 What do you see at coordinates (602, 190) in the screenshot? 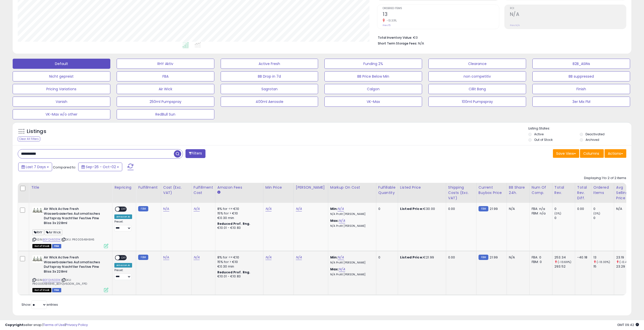
I see `div: Ordered Items` at bounding box center [602, 190].